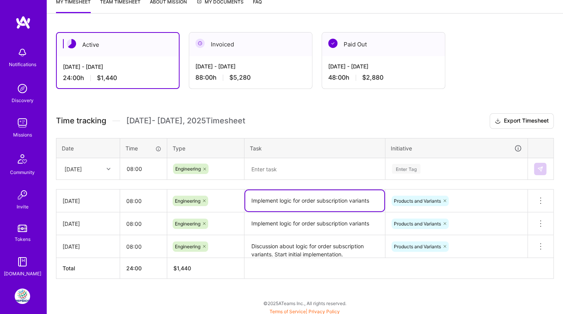 The width and height of the screenshot is (563, 314). What do you see at coordinates (88, 148) in the screenshot?
I see `th: Date` at bounding box center [88, 148].